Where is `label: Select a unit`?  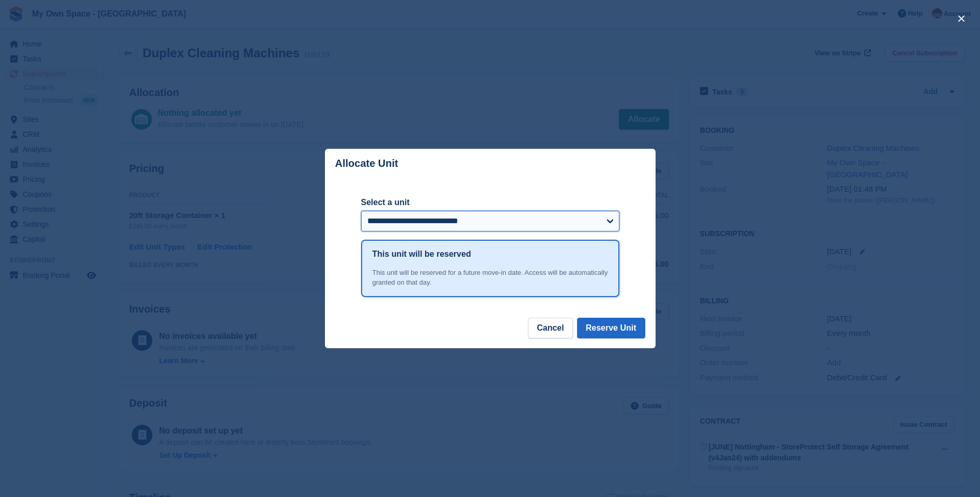
label: Select a unit is located at coordinates (490, 202).